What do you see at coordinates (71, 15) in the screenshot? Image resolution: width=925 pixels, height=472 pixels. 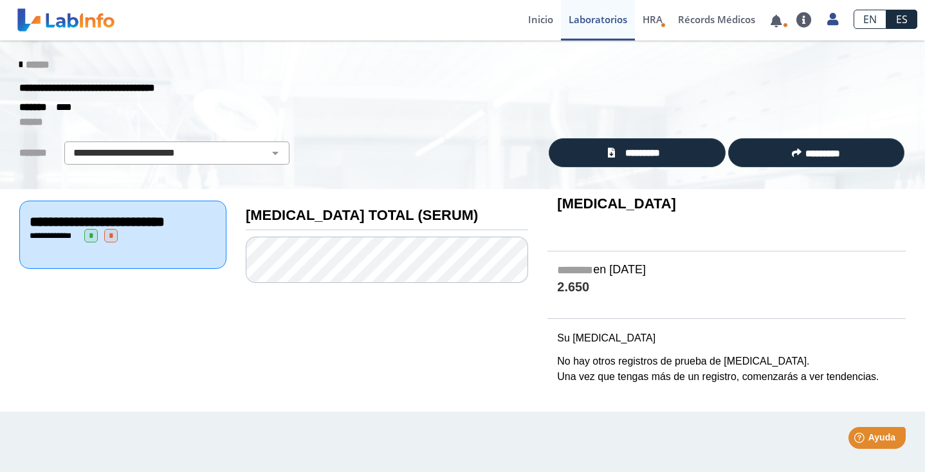 I see `span: Ayuda` at bounding box center [71, 15].